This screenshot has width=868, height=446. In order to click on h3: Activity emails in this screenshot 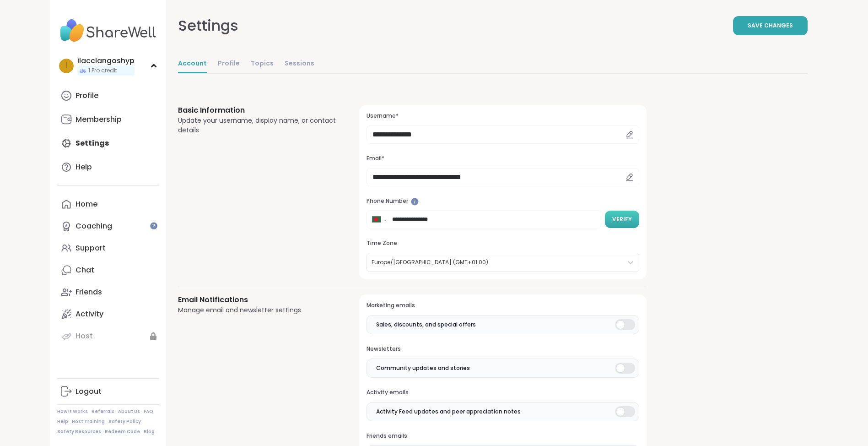, I will do `click(502, 392)`.